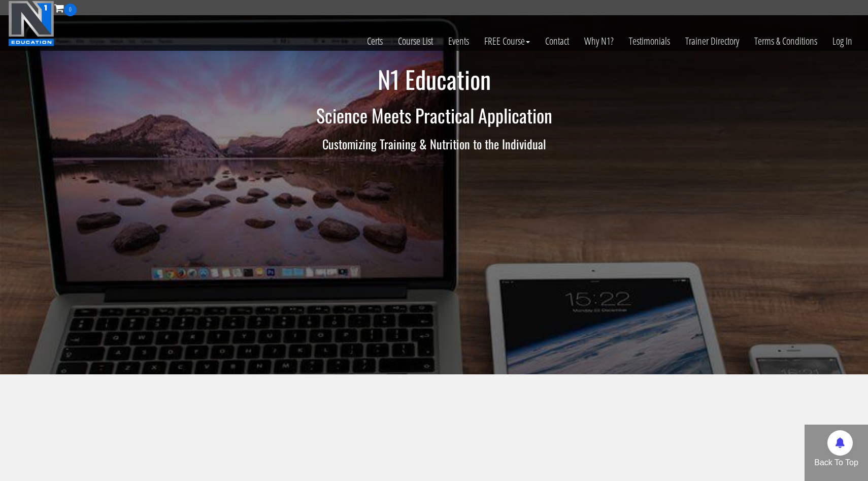 The width and height of the screenshot is (868, 481). I want to click on p: Back To Top, so click(836, 463).